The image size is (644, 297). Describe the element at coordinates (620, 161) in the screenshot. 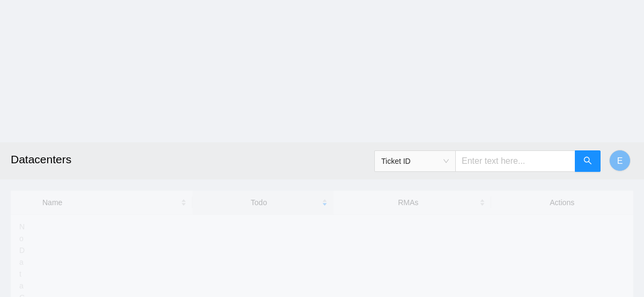

I see `span: E` at that location.